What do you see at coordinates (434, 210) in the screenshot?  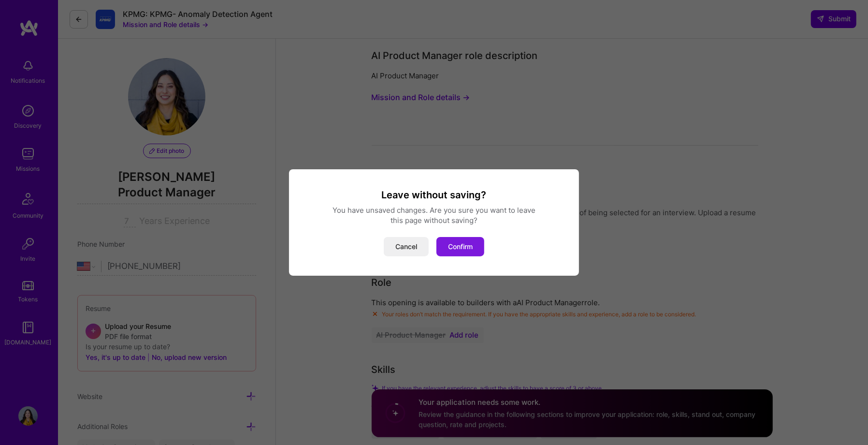 I see `div: You have unsaved changes. Are you sure you want to leave` at bounding box center [434, 210].